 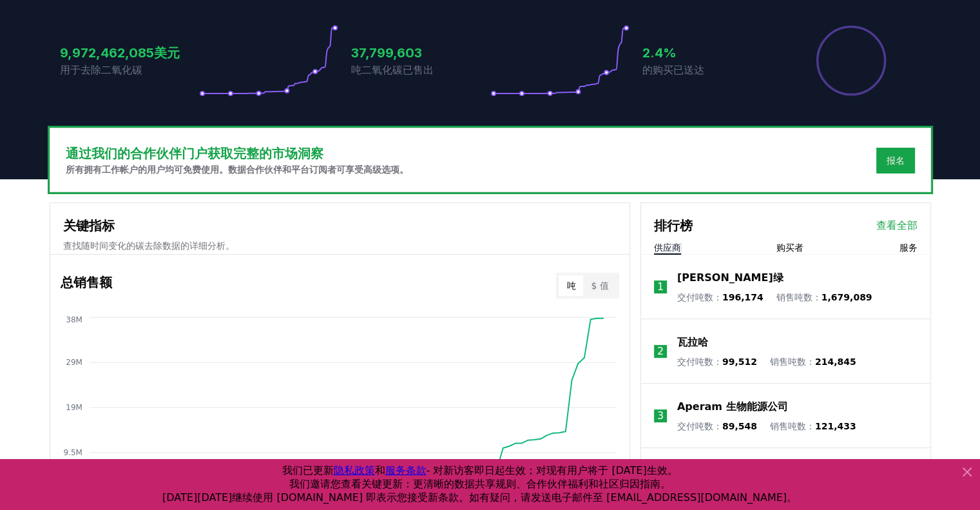 What do you see at coordinates (101, 70) in the screenshot?
I see `font: 用于去除二氧化碳` at bounding box center [101, 70].